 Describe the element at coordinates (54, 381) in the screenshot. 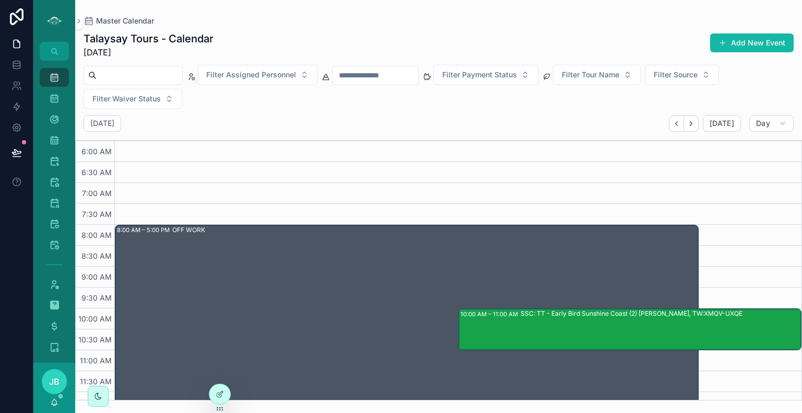

I see `span: JB` at that location.